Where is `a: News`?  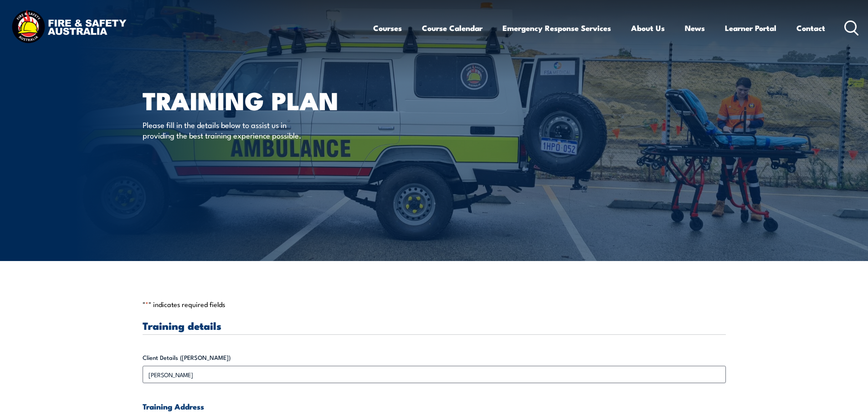
a: News is located at coordinates (694, 28).